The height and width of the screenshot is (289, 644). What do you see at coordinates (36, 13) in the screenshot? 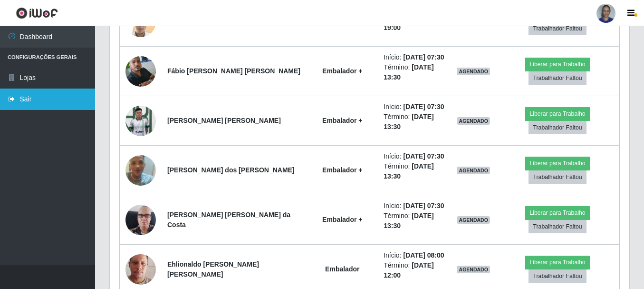
I see `img: CoreUI Logo` at bounding box center [36, 13].